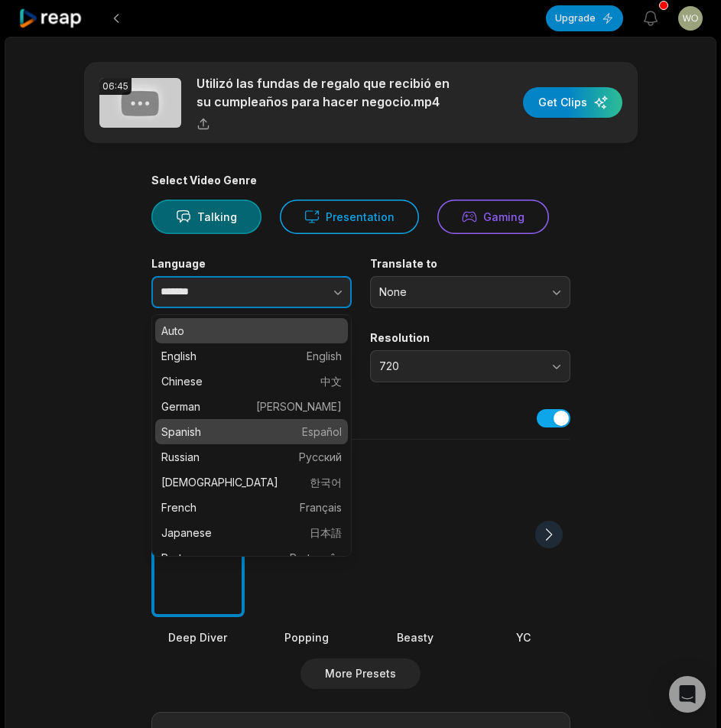  I want to click on div: Select Video Genre, so click(361, 180).